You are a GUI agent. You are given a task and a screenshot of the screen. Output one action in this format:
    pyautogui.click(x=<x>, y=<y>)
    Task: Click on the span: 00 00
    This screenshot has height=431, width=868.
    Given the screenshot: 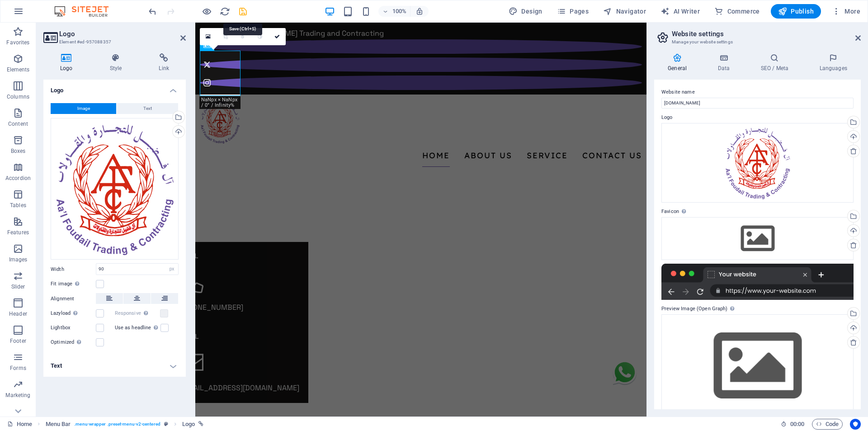 What is the action you would take?
    pyautogui.click(x=797, y=424)
    